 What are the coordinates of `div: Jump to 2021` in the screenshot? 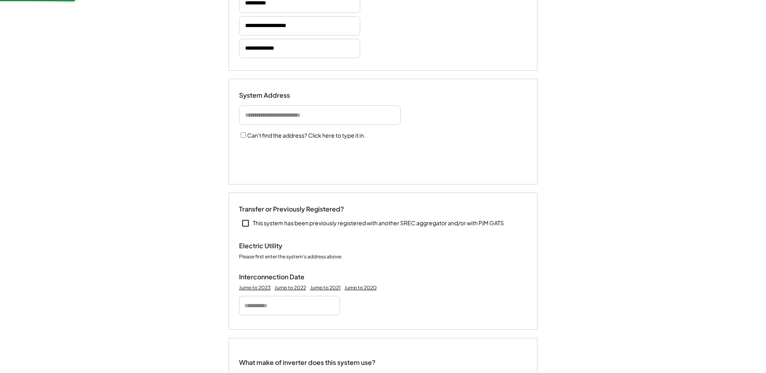 It's located at (325, 288).